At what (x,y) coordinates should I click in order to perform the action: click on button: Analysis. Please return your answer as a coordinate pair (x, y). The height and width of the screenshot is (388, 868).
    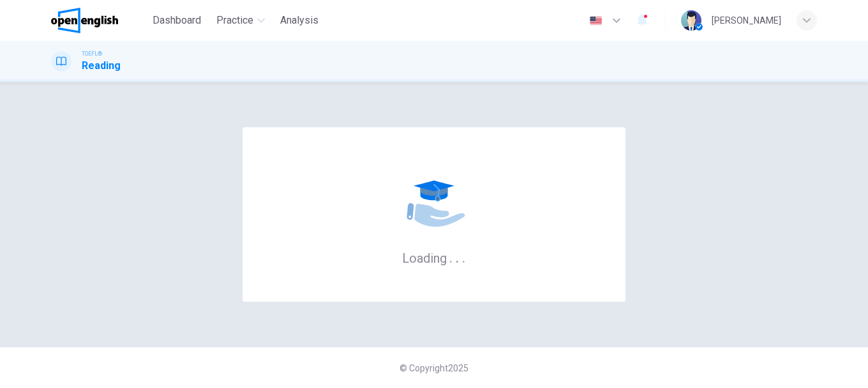
    Looking at the image, I should click on (299, 20).